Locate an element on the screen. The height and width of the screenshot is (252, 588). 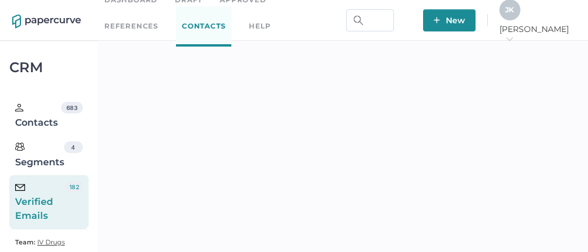
div: 182 is located at coordinates (74, 187).